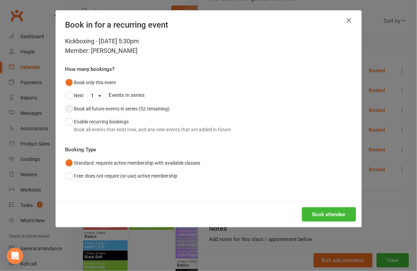 The width and height of the screenshot is (417, 271). Describe the element at coordinates (209, 95) in the screenshot. I see `div: Events in series` at that location.